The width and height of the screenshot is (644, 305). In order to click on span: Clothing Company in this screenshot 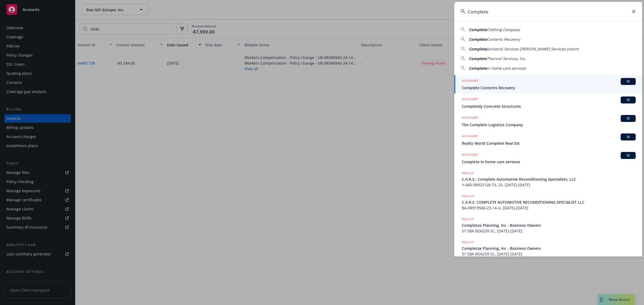, I will do `click(503, 30)`.